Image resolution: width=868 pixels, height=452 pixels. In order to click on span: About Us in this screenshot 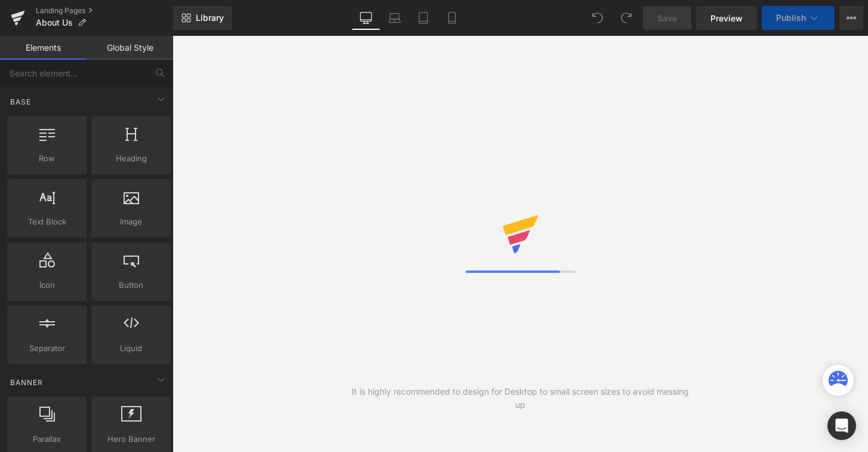, I will do `click(54, 23)`.